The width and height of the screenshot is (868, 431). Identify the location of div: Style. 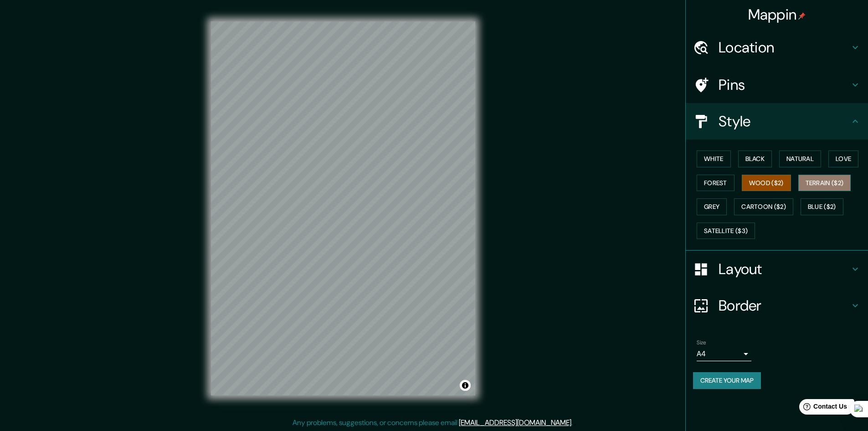
(777, 122).